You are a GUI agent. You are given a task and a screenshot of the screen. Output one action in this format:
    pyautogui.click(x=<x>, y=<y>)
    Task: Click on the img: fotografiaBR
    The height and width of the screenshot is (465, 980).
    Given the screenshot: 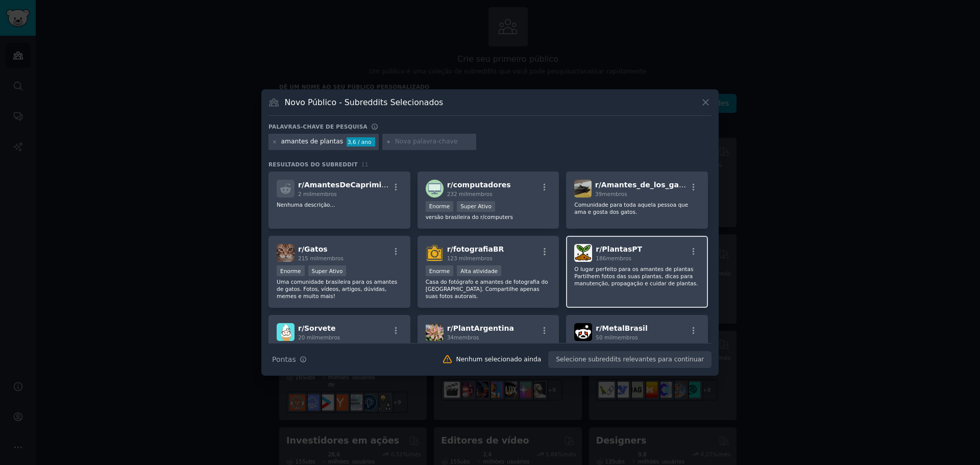 What is the action you would take?
    pyautogui.click(x=434, y=252)
    